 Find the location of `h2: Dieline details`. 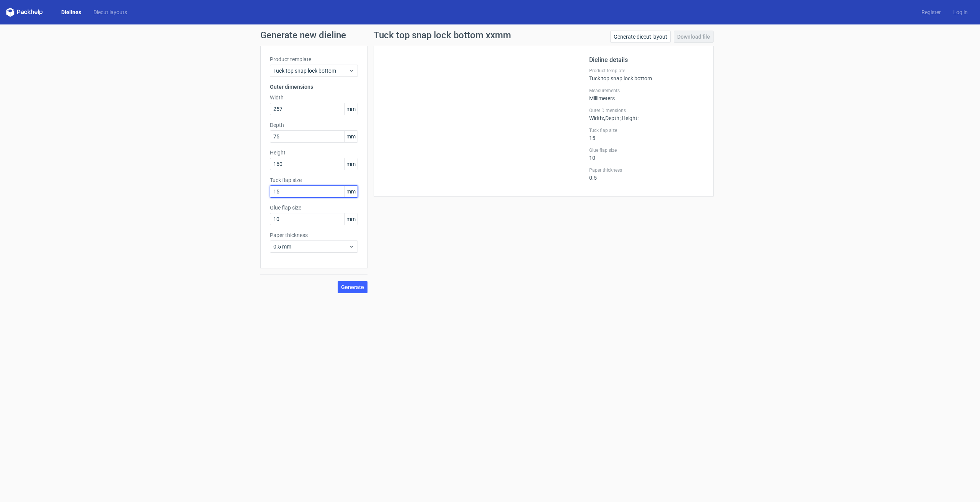

h2: Dieline details is located at coordinates (646, 60).